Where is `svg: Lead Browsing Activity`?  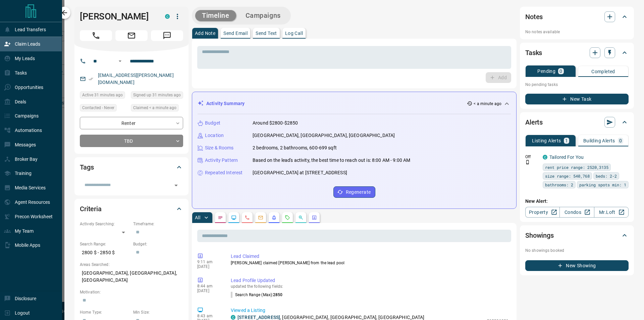
svg: Lead Browsing Activity is located at coordinates (234, 218).